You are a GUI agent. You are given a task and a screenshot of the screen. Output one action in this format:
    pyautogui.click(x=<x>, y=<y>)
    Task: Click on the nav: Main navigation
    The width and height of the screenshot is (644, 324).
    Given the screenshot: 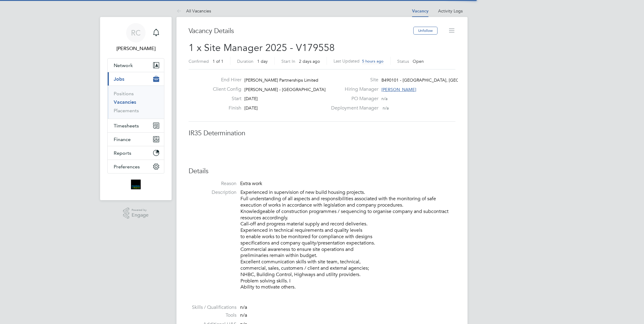 What is the action you would take?
    pyautogui.click(x=135, y=109)
    